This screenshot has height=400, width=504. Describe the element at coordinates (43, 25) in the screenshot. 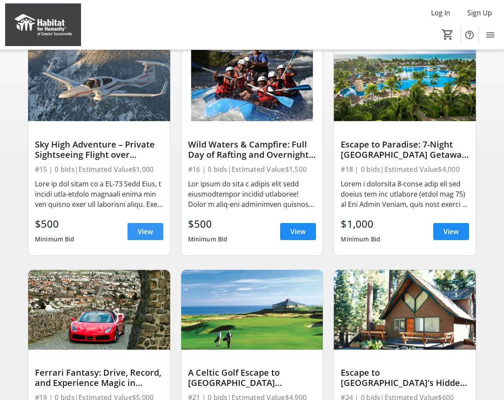

I see `img: Habitat for Humanity of Greater Sacramento's Logo` at that location.